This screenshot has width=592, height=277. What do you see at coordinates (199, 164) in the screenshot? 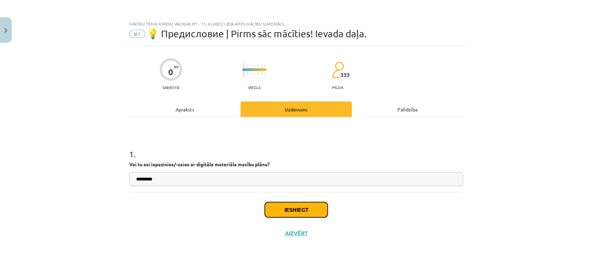
I see `strong: Vai tu esi iepazinies/-usies ar digitāla materiāla macību plānu?` at bounding box center [199, 164].